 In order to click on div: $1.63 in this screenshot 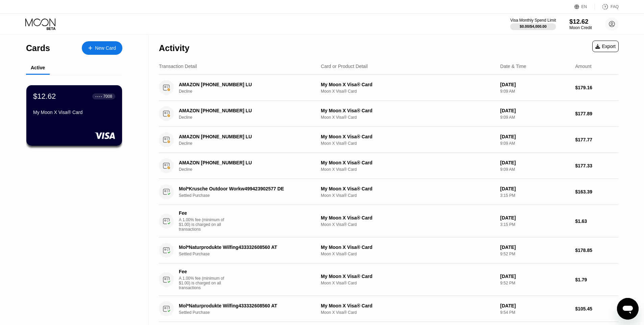, I will do `click(597, 221)`.